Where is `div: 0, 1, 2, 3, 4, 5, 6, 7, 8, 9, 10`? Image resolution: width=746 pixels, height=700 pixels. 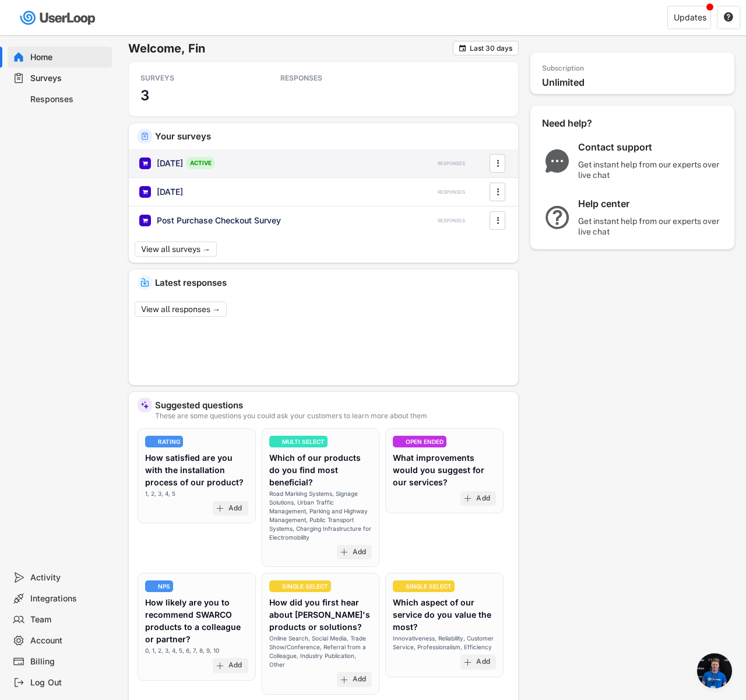 div: 0, 1, 2, 3, 4, 5, 6, 7, 8, 9, 10 is located at coordinates (182, 650).